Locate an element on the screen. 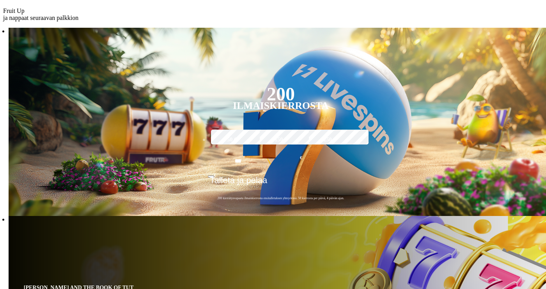 This screenshot has height=289, width=546. span: 200 kierrätysvapaata ilmaiskierrosta ensitalletuksen yhteydessä. 50 kierrosta per päivä, 4 päivän... is located at coordinates (281, 198).